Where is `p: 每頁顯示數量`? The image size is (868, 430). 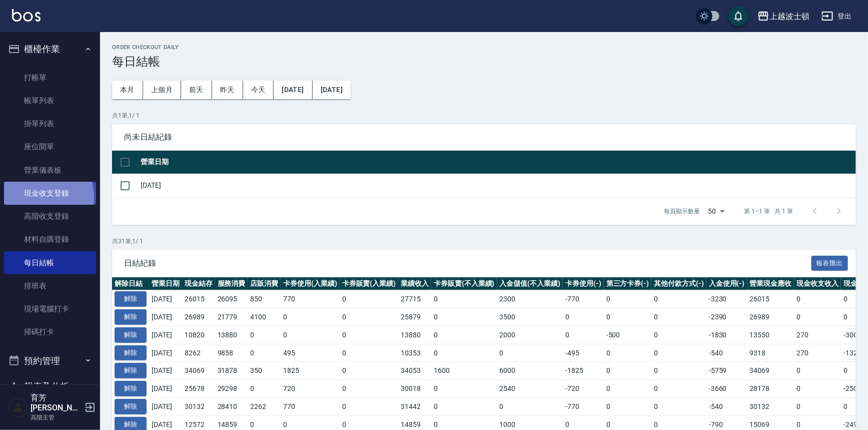
p: 每頁顯示數量 is located at coordinates (682, 211).